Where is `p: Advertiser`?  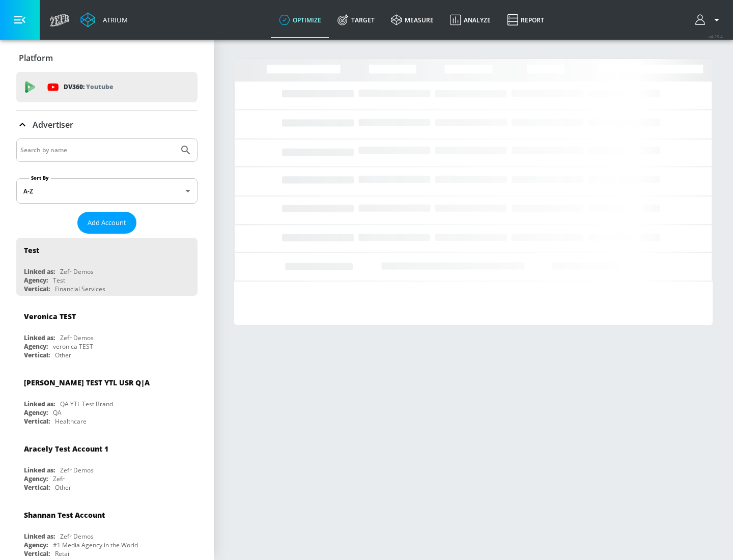
p: Advertiser is located at coordinates (53, 125).